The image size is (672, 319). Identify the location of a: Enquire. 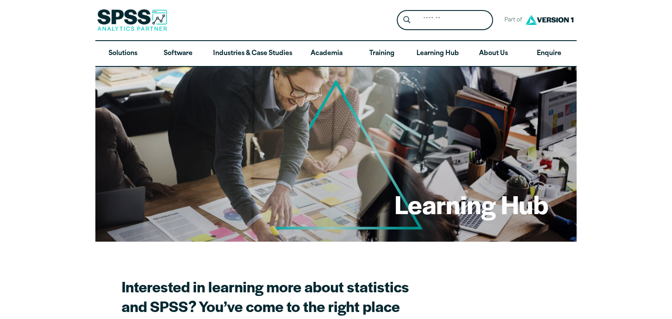
(549, 54).